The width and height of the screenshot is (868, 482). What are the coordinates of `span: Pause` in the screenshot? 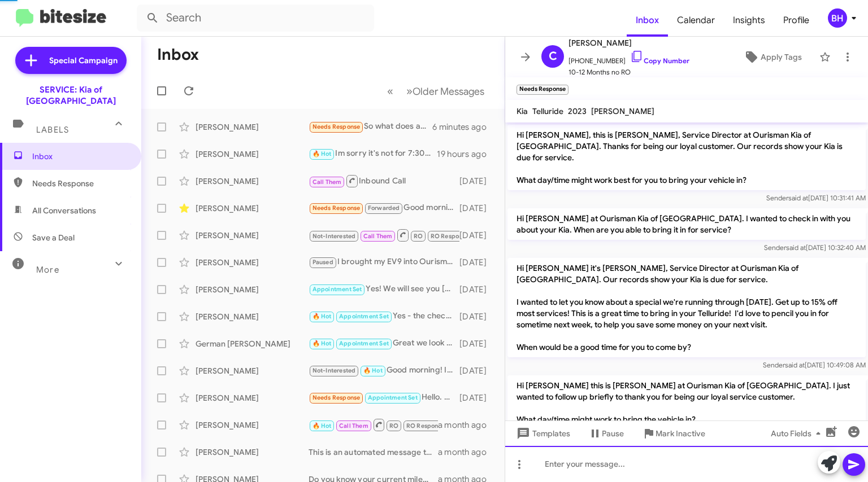 It's located at (612, 433).